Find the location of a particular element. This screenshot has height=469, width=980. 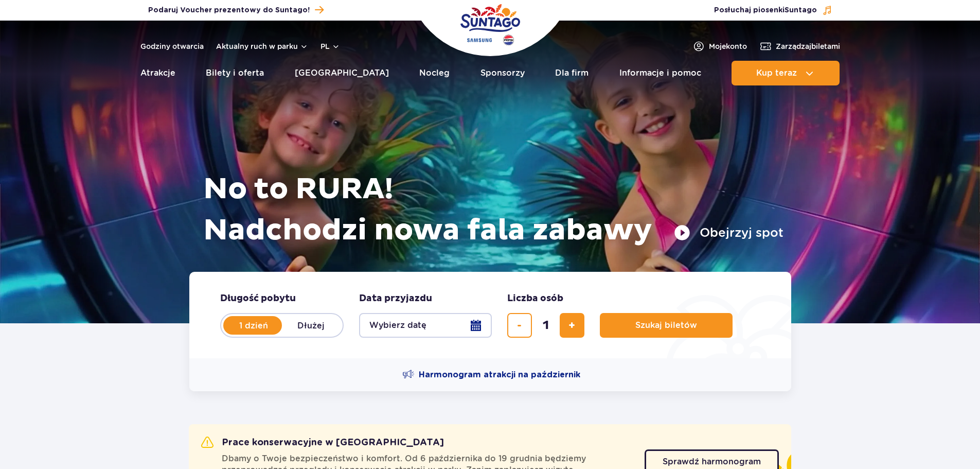

span: Harmonogram atrakcji na październik is located at coordinates (499, 375).